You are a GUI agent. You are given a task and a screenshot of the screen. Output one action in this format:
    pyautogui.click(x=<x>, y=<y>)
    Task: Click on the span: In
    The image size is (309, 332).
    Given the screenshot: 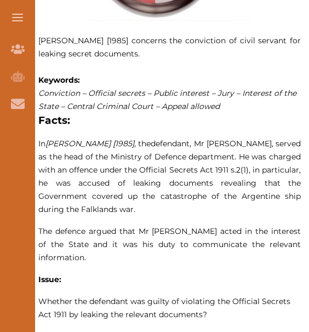 What is the action you would take?
    pyautogui.click(x=86, y=143)
    